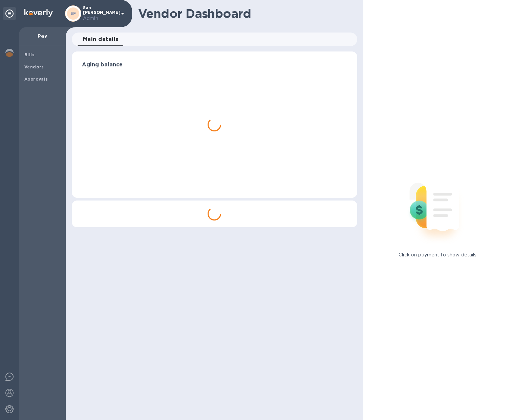 The height and width of the screenshot is (420, 512). I want to click on div: Unpin categories, so click(9, 14).